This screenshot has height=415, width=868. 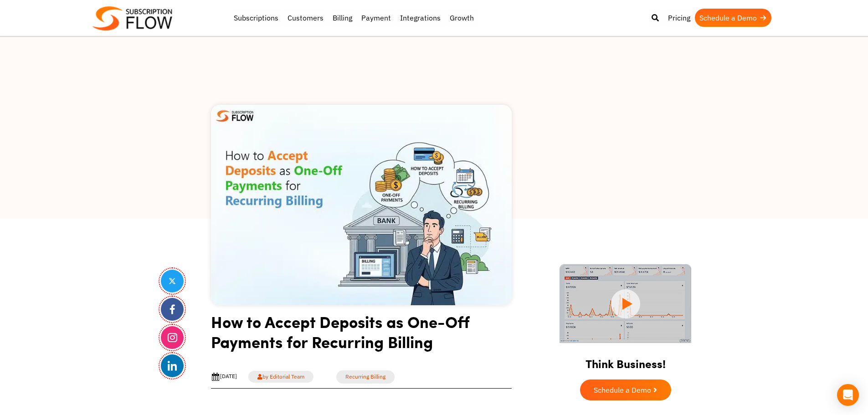 What do you see at coordinates (342, 18) in the screenshot?
I see `a: Billing` at bounding box center [342, 18].